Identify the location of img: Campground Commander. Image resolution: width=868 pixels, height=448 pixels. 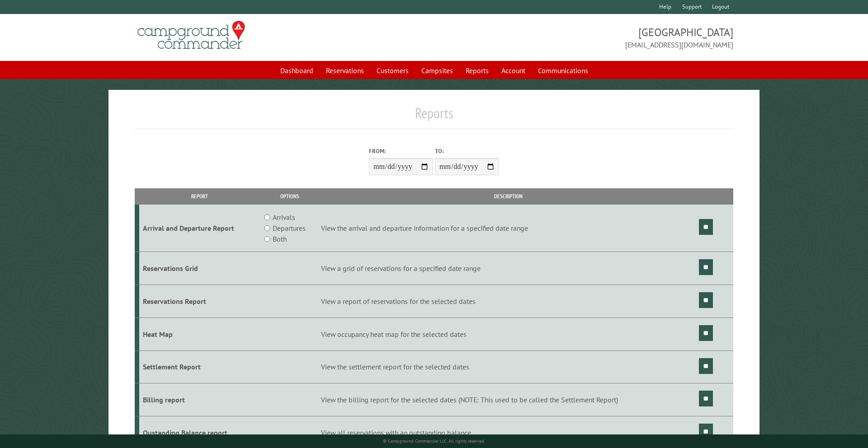
(191, 35).